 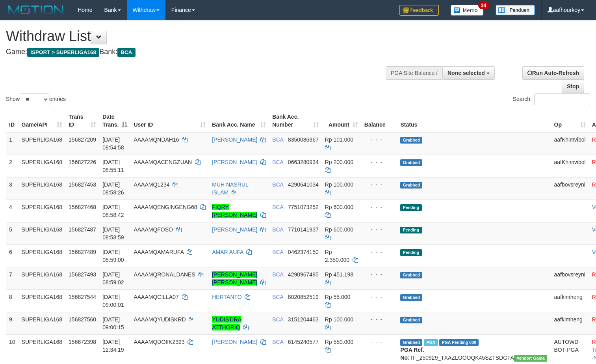 What do you see at coordinates (468, 73) in the screenshot?
I see `button: None selected` at bounding box center [468, 73].